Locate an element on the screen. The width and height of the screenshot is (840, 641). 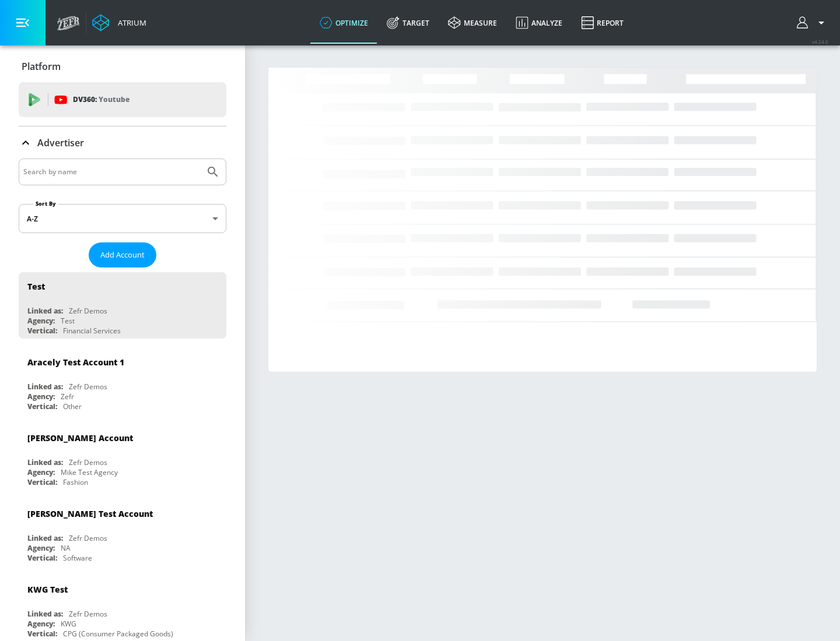
div: Atrium is located at coordinates (129, 23).